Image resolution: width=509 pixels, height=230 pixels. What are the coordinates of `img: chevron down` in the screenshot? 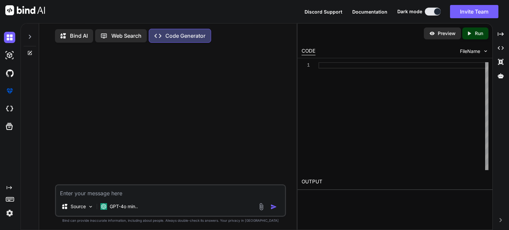 It's located at (486, 51).